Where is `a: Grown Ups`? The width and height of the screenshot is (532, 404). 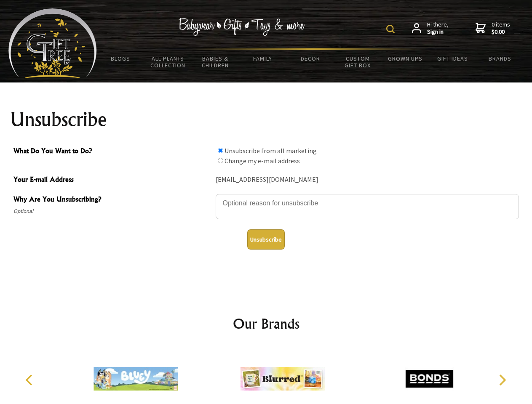
a: Grown Ups is located at coordinates (405, 59).